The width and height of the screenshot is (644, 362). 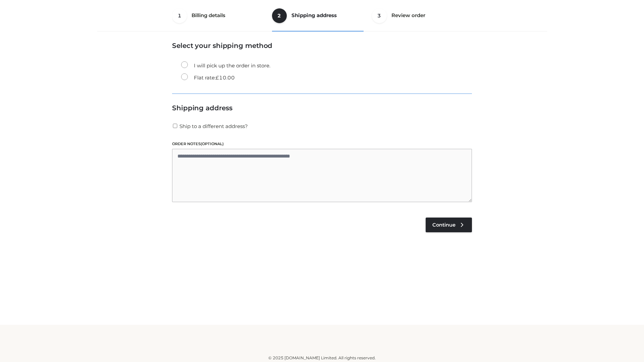 I want to click on input: Ship to a different address?, so click(x=175, y=126).